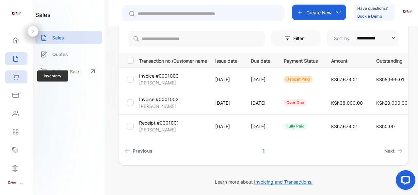  What do you see at coordinates (66, 72) in the screenshot?
I see `p: Point of Sale` at bounding box center [66, 72].